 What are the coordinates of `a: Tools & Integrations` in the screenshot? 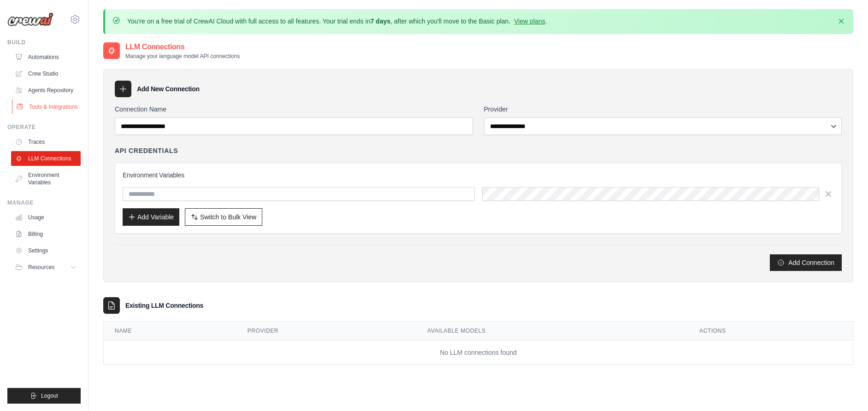 It's located at (47, 107).